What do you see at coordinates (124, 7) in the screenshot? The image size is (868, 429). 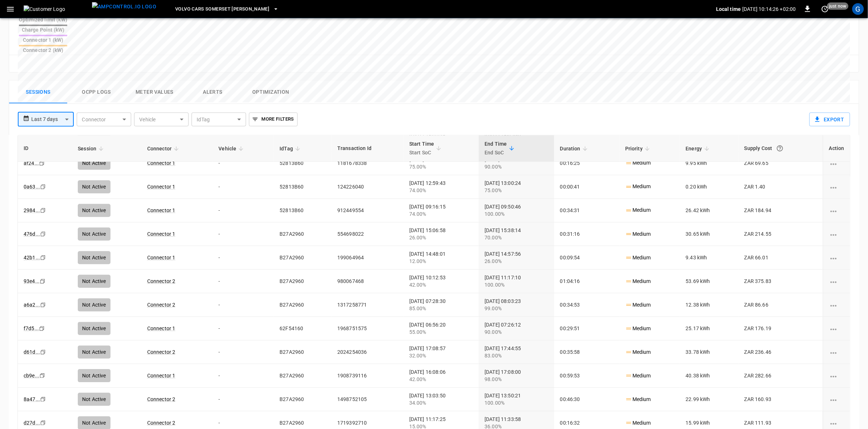 I see `img: ampcontrol.io logo` at bounding box center [124, 7].